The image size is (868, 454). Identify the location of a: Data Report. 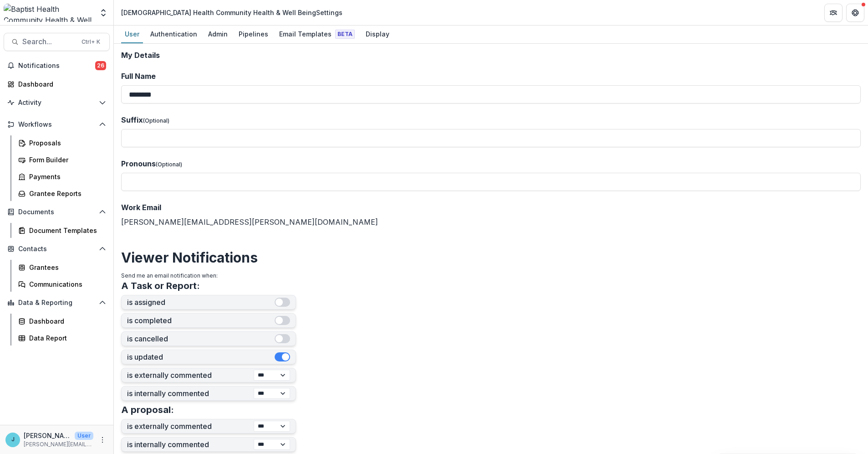
(62, 337).